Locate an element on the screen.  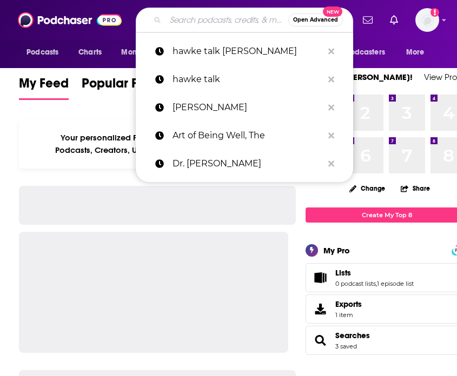
p: hawke talk is located at coordinates (248, 80).